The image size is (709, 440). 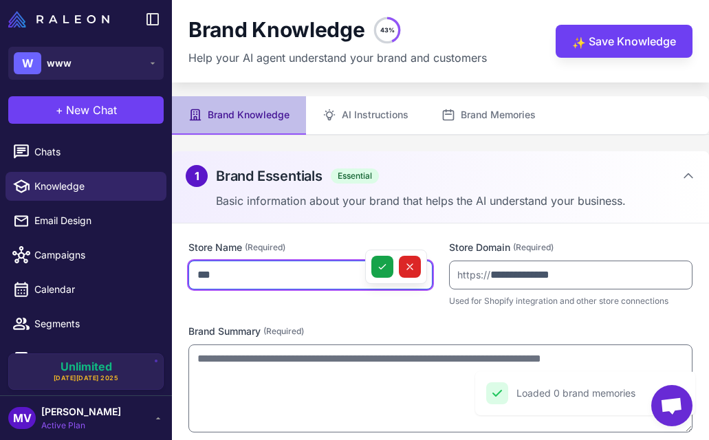 What do you see at coordinates (81, 426) in the screenshot?
I see `span: Active Plan` at bounding box center [81, 426].